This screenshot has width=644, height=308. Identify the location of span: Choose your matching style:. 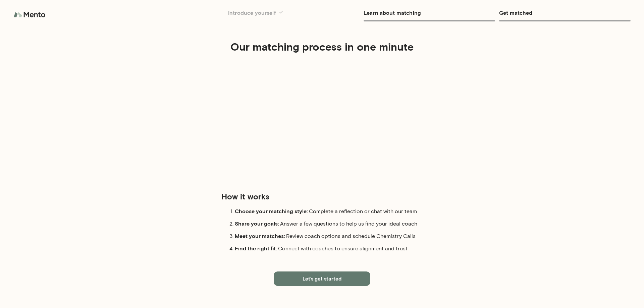
(272, 211).